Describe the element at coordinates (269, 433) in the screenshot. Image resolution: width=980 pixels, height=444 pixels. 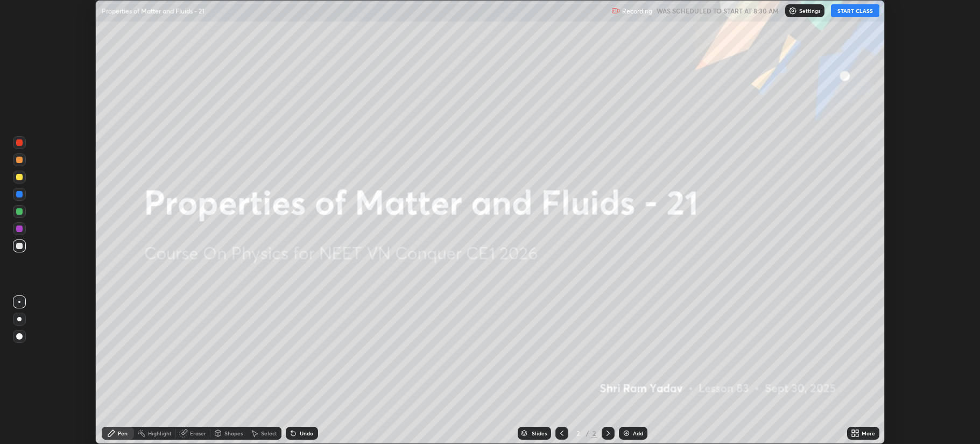
I see `div: Select` at that location.